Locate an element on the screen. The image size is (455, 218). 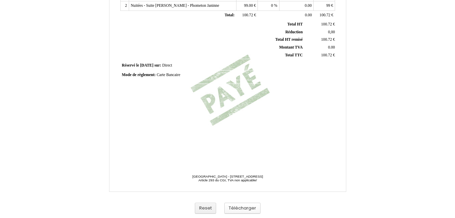
span: Mode de règlement: is located at coordinates (139, 75).